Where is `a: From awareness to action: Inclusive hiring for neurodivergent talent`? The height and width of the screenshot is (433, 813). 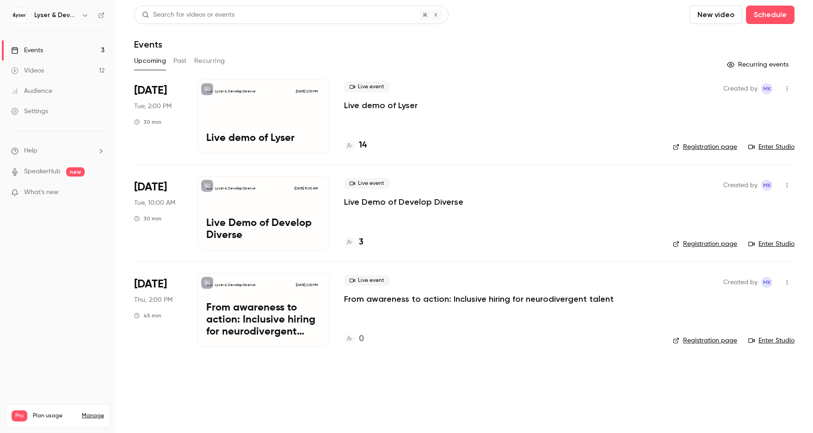
a: From awareness to action: Inclusive hiring for neurodivergent talent is located at coordinates (478, 299).